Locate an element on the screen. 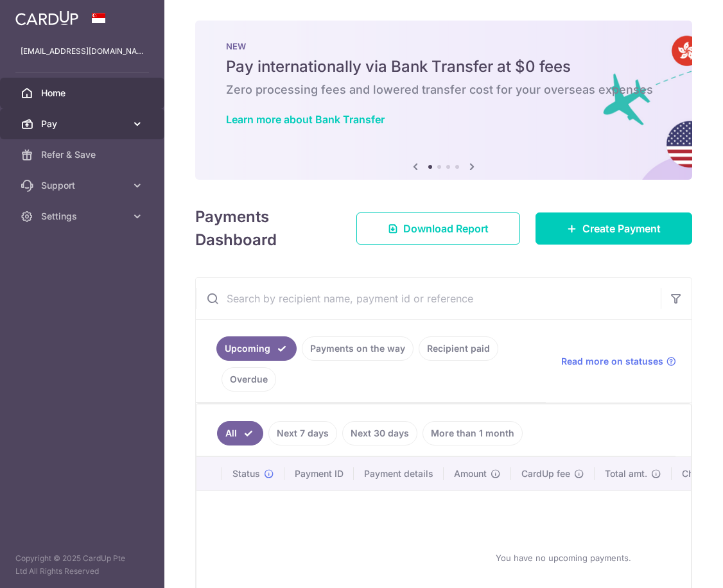 Image resolution: width=723 pixels, height=588 pixels. th: Payment details is located at coordinates (399, 473).